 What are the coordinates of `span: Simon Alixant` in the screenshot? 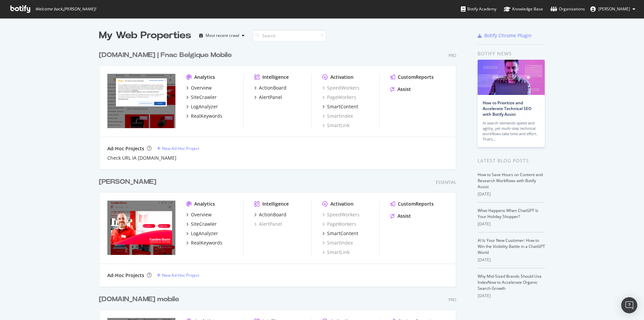 It's located at (615, 9).